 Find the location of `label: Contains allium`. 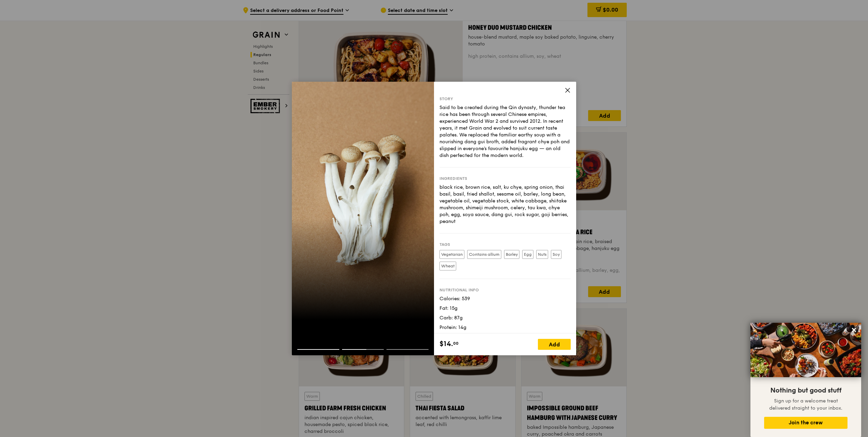

label: Contains allium is located at coordinates (484, 255).